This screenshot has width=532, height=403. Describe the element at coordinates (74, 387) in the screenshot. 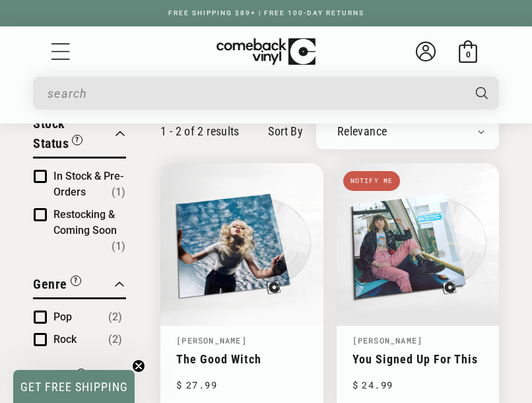

I see `span: GET FREE SHIPPING` at that location.